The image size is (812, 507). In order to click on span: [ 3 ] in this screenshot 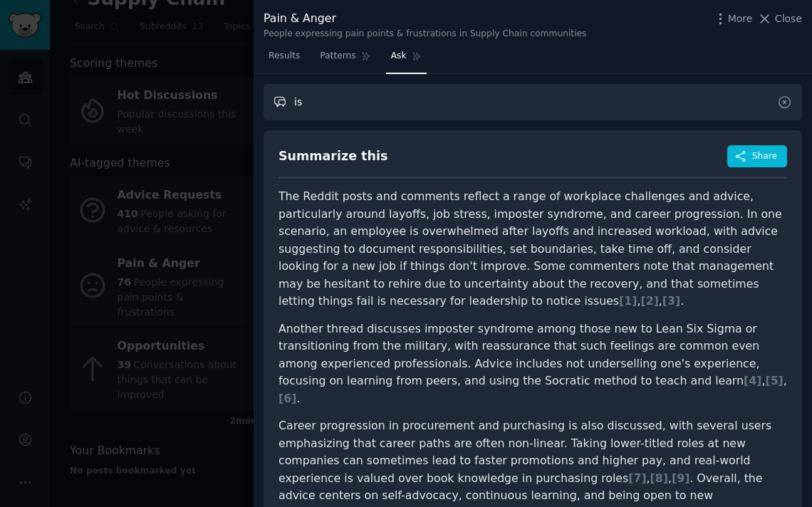, I will do `click(671, 301)`.